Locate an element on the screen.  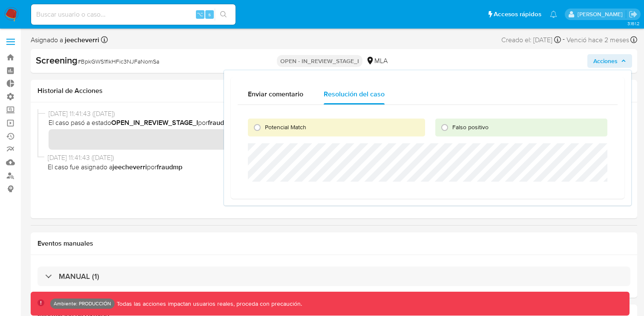
p: Ambiente: PRODUCCIÓN is located at coordinates (82, 304).